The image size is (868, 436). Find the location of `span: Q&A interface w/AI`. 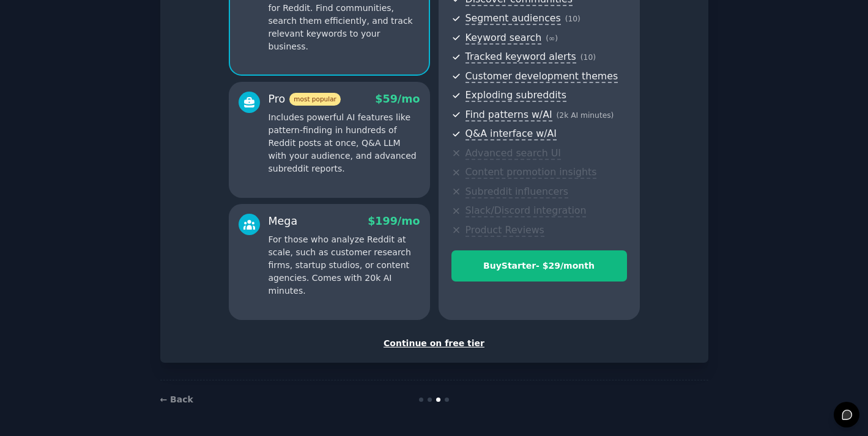

span: Q&A interface w/AI is located at coordinates (510, 134).